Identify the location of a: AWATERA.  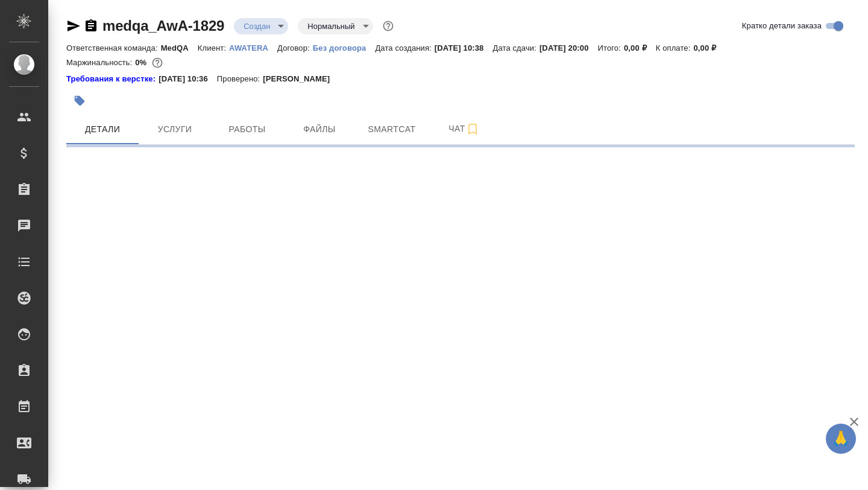
(253, 47).